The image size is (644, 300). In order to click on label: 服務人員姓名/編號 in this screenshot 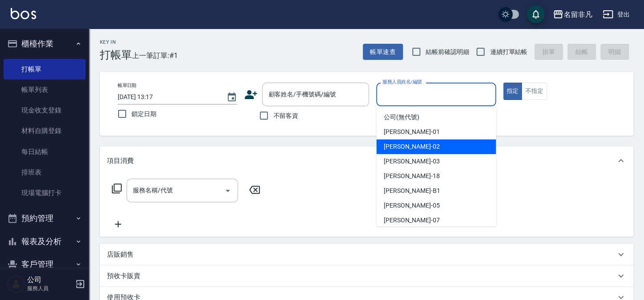, I will do `click(402, 82)`.